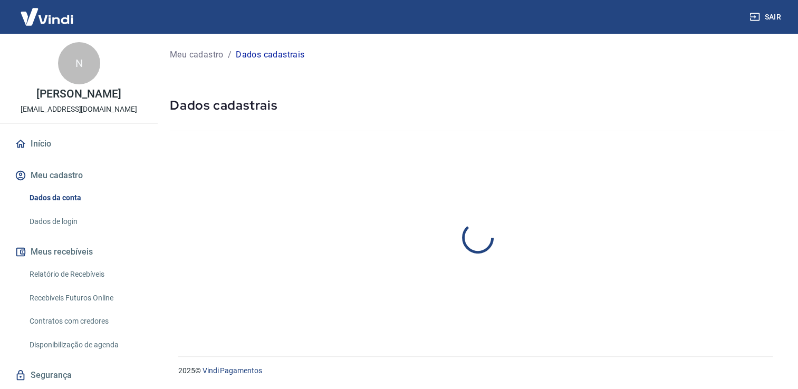 This screenshot has width=798, height=389. What do you see at coordinates (197, 55) in the screenshot?
I see `a: Meu cadastro` at bounding box center [197, 55].